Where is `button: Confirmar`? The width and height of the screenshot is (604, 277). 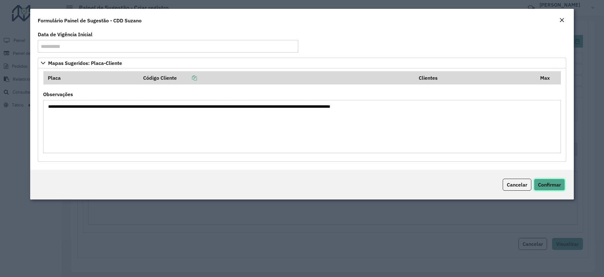
button: Confirmar is located at coordinates (550, 184).